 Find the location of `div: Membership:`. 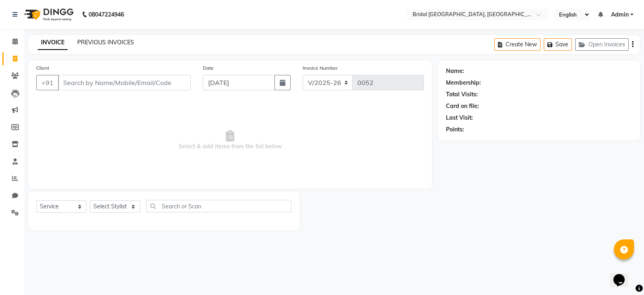

div: Membership: is located at coordinates (463, 83).